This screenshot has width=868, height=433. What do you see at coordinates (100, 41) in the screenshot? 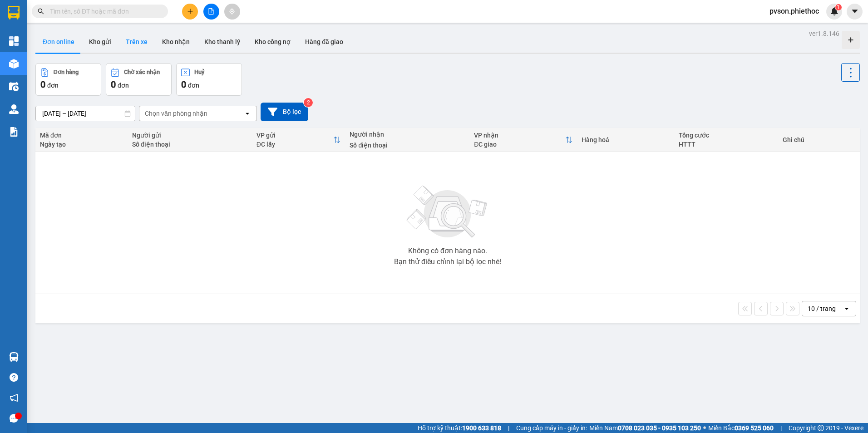
I see `button: Kho gửi` at bounding box center [100, 41].